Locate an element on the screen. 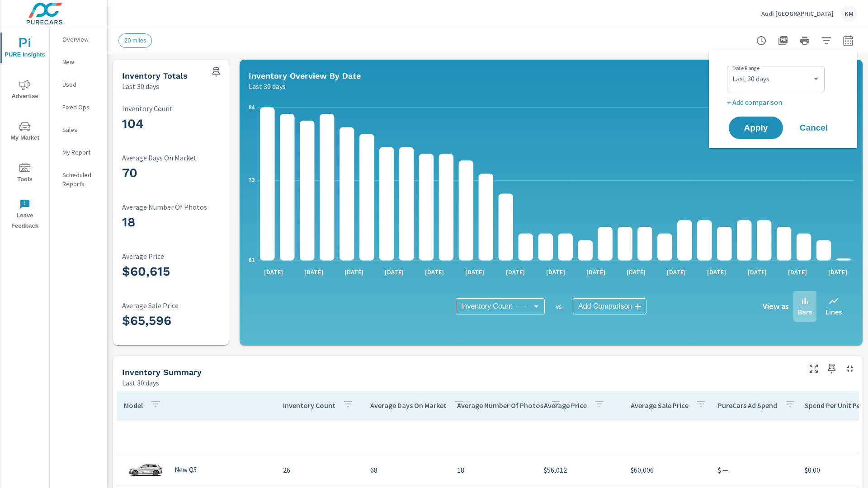  span: Inventory Count is located at coordinates (486, 306).